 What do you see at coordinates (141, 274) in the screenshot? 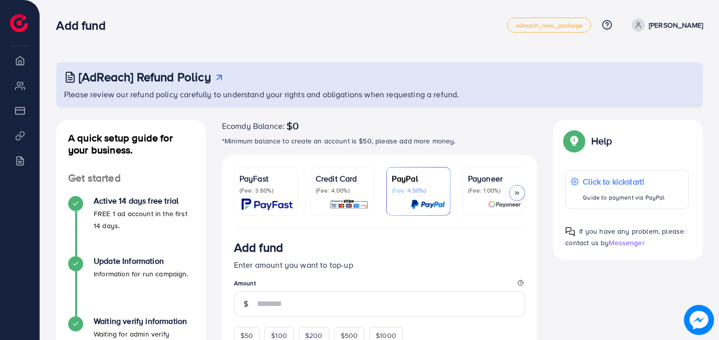
I see `p: Information for run campaign.` at bounding box center [141, 274].